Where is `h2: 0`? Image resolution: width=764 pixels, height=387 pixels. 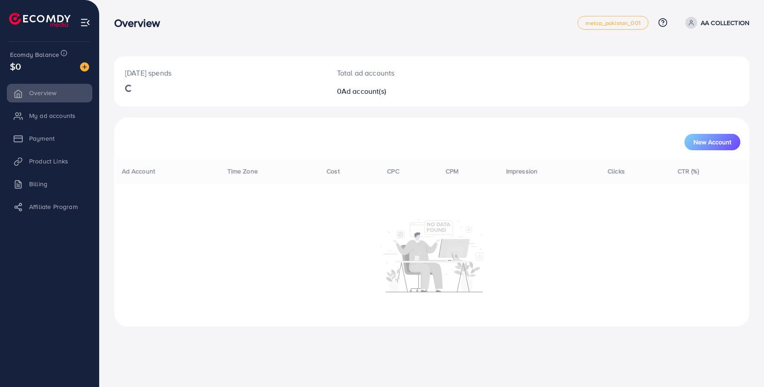 h2: 0 is located at coordinates (405, 91).